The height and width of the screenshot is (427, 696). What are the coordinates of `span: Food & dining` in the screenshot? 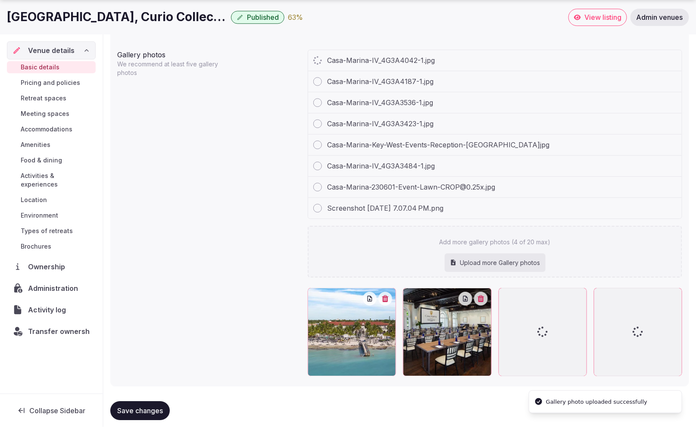 It's located at (41, 160).